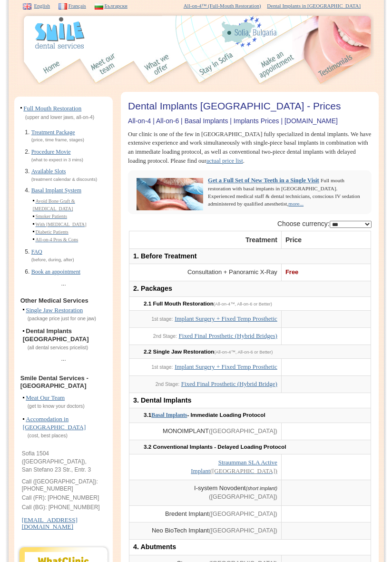 The height and width of the screenshot is (562, 392). Describe the element at coordinates (206, 514) in the screenshot. I see `td: Bredent Implant` at that location.